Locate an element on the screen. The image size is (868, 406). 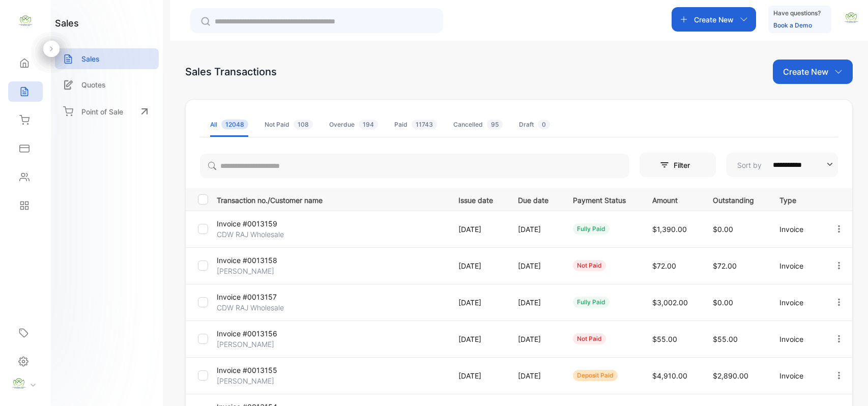
span: 194 is located at coordinates (368, 124).